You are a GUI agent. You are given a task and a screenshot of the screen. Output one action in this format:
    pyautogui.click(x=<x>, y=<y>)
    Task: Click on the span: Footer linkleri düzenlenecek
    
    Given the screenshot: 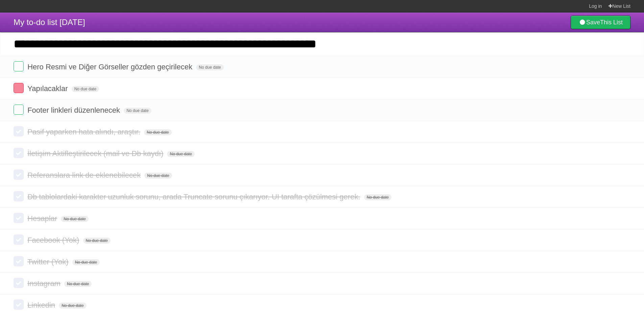 What is the action you would take?
    pyautogui.click(x=74, y=110)
    